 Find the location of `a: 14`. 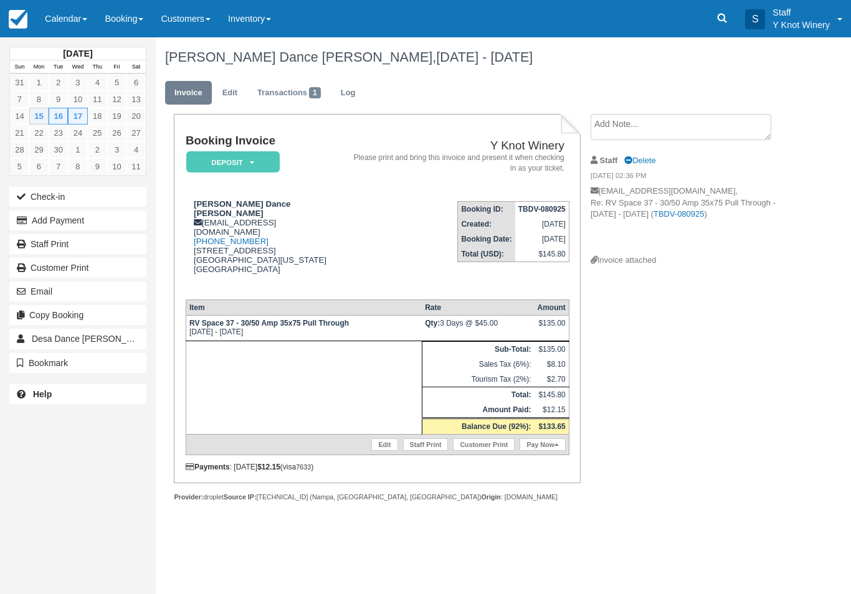

a: 14 is located at coordinates (19, 116).